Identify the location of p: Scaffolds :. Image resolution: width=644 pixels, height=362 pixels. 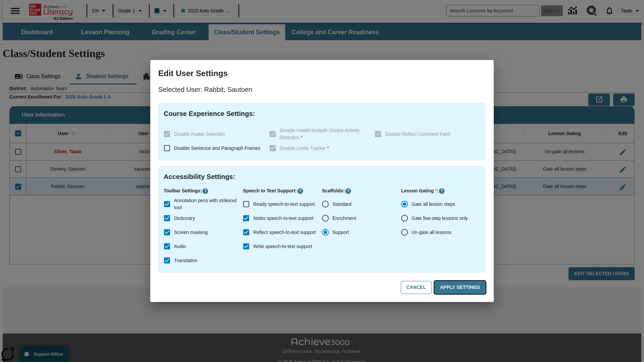
(361, 191).